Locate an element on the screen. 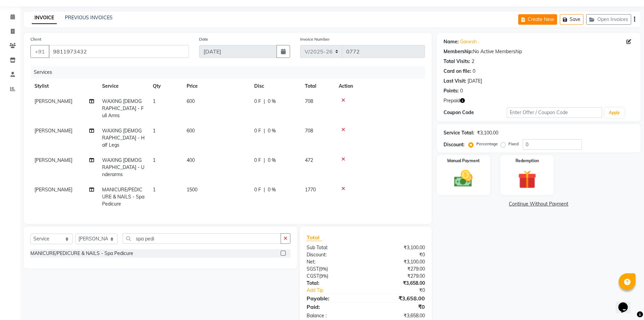 The image size is (644, 320). div: Service Total: is located at coordinates (459, 133).